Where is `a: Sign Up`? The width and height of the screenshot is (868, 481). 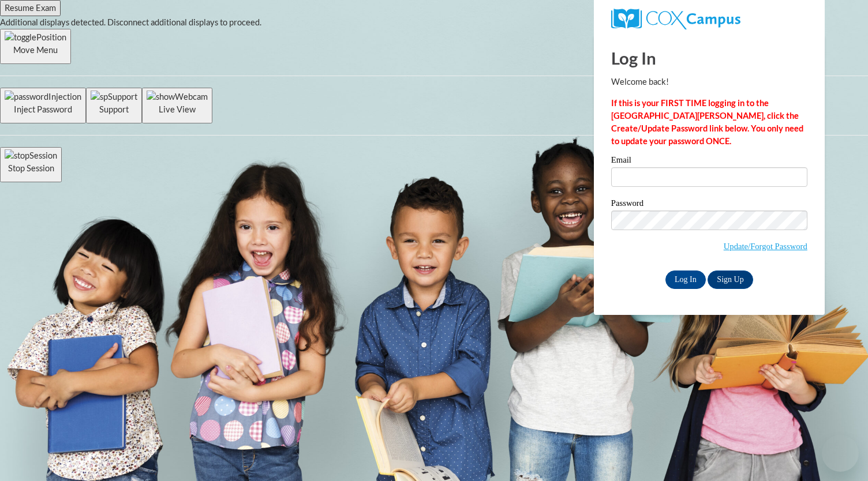
a: Sign Up is located at coordinates (731, 280).